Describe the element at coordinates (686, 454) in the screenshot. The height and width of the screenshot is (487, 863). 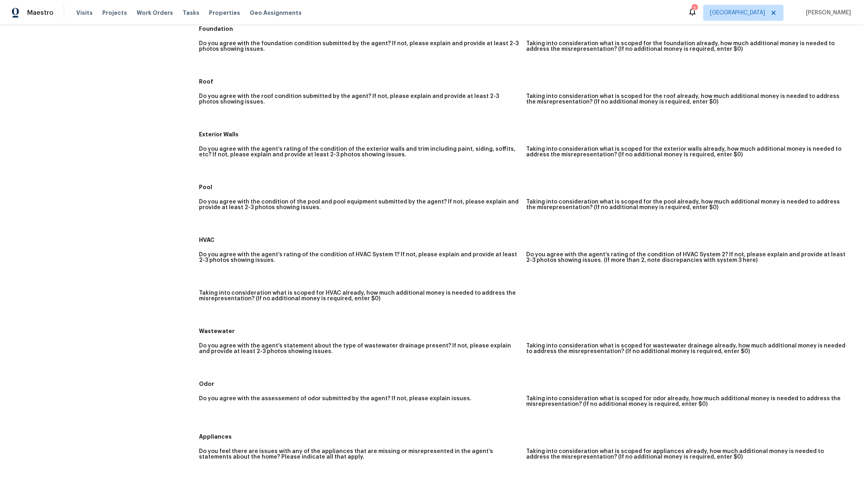
I see `h5: Taking into consideration what is scoped for appliances already, how much additional money is nee...` at that location.